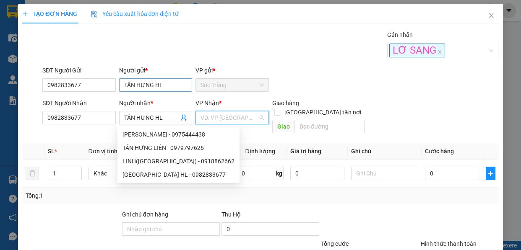 This screenshot has width=521, height=250. What do you see at coordinates (178, 161) in the screenshot?
I see `div: LINH(TÂN HƯNG LỢI) - 0918862662` at bounding box center [178, 161].